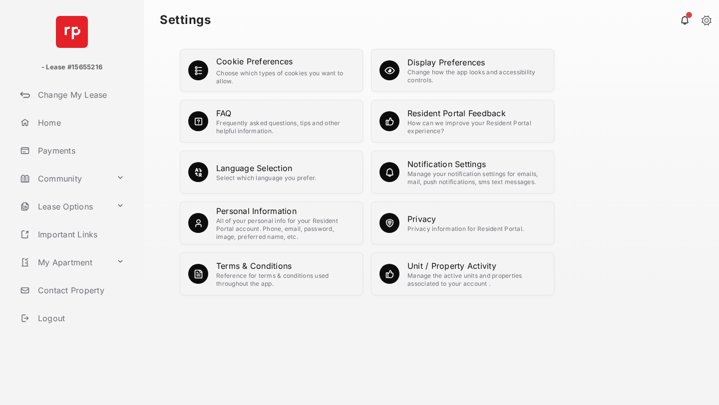 Image resolution: width=719 pixels, height=405 pixels. I want to click on a: Contact Property, so click(80, 291).